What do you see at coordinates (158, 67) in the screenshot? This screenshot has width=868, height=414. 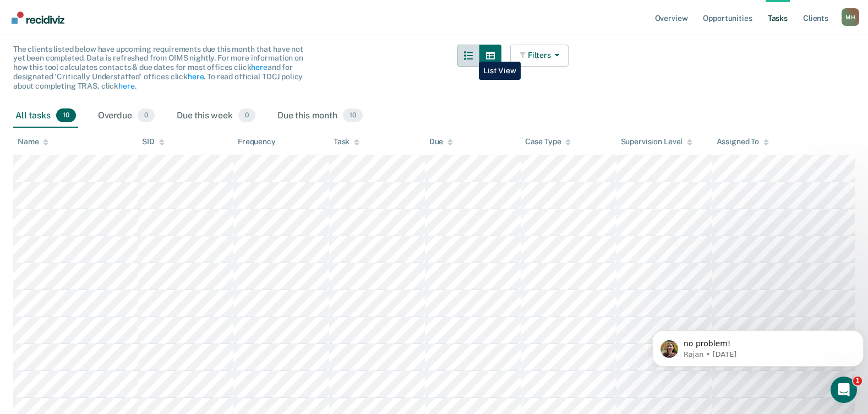 I see `span: The clients listed below have upcoming requirements due this month that have not yet been complet...` at bounding box center [158, 67].